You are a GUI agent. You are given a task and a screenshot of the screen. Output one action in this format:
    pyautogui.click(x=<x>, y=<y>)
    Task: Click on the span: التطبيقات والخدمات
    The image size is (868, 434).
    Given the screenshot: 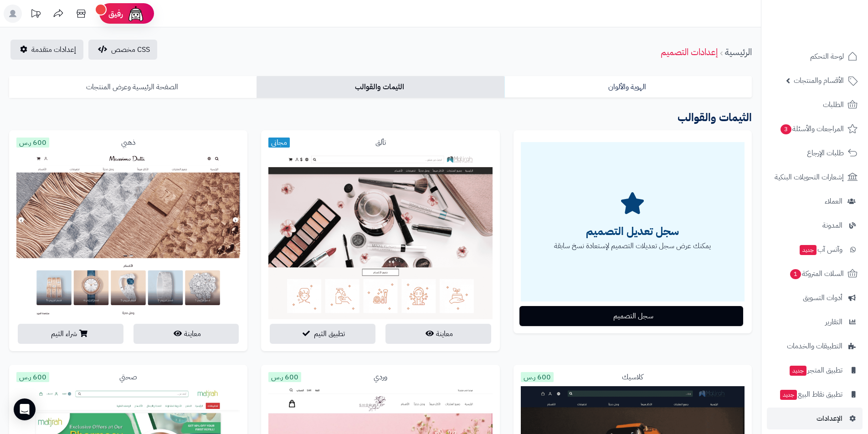 What is the action you would take?
    pyautogui.click(x=814, y=346)
    